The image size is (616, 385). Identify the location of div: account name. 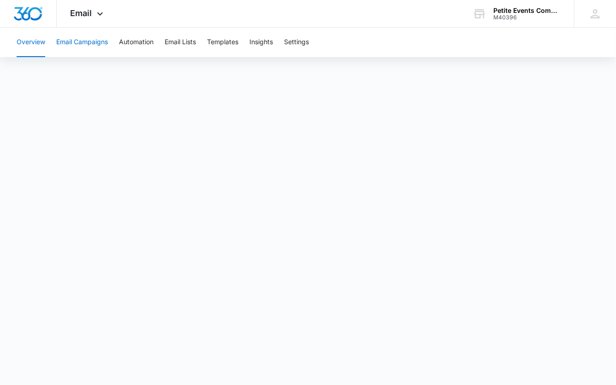
(527, 11).